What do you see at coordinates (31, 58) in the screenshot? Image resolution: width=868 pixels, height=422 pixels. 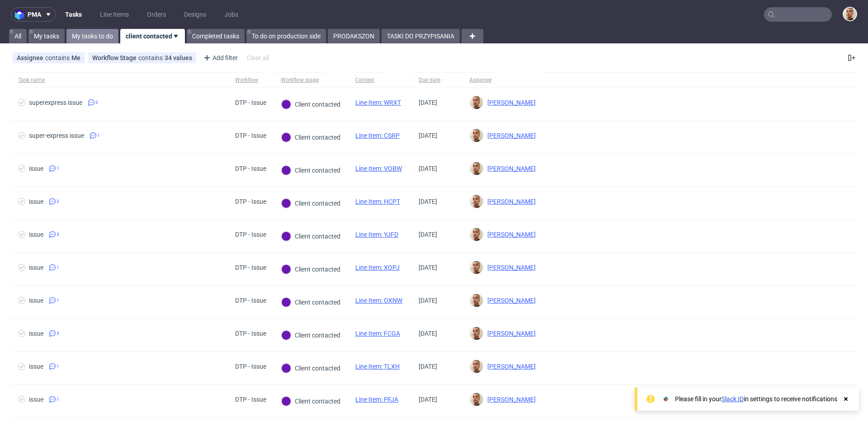 I see `span: Assignee` at bounding box center [31, 58].